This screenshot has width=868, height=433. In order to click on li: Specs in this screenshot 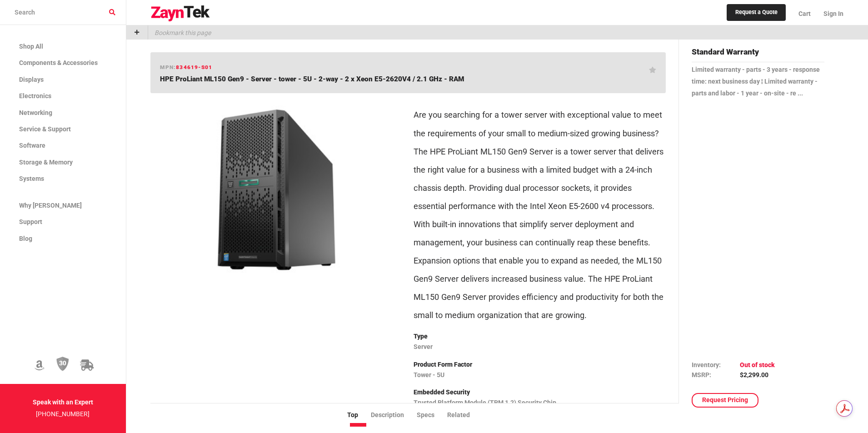, I will do `click(432, 415)`.